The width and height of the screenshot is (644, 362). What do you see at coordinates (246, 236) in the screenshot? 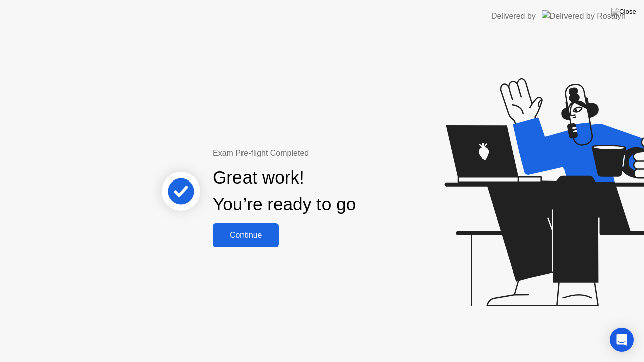
I see `button: Continue` at bounding box center [246, 236].